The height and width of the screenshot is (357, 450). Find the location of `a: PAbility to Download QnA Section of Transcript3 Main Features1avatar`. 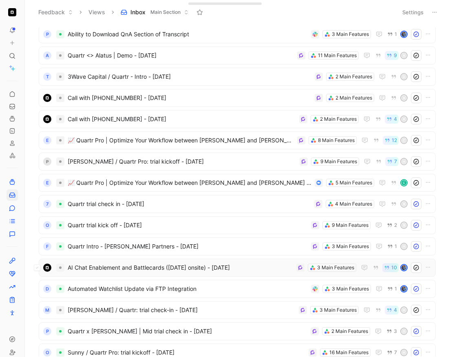

a: PAbility to Download QnA Section of Transcript3 Main Features1avatar is located at coordinates (237, 34).